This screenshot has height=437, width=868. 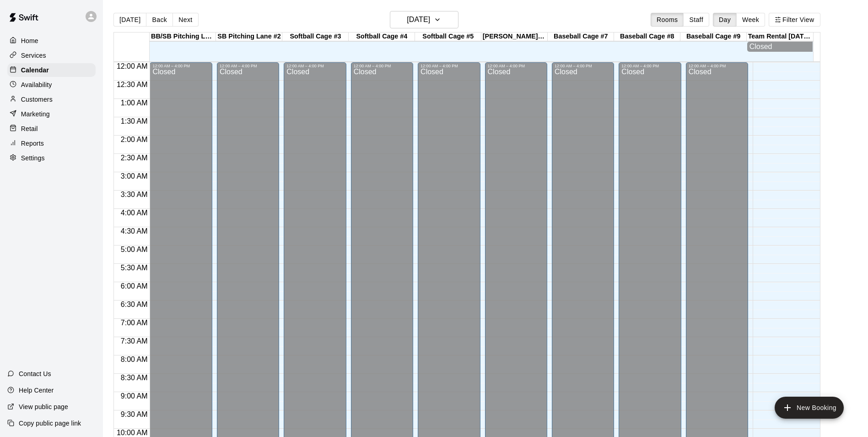 I want to click on a: Marketing, so click(x=51, y=114).